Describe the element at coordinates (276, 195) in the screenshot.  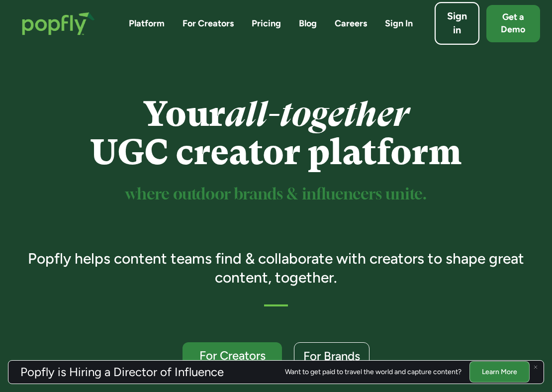
I see `sup: where outdoor brands & influencers unite.` at that location.